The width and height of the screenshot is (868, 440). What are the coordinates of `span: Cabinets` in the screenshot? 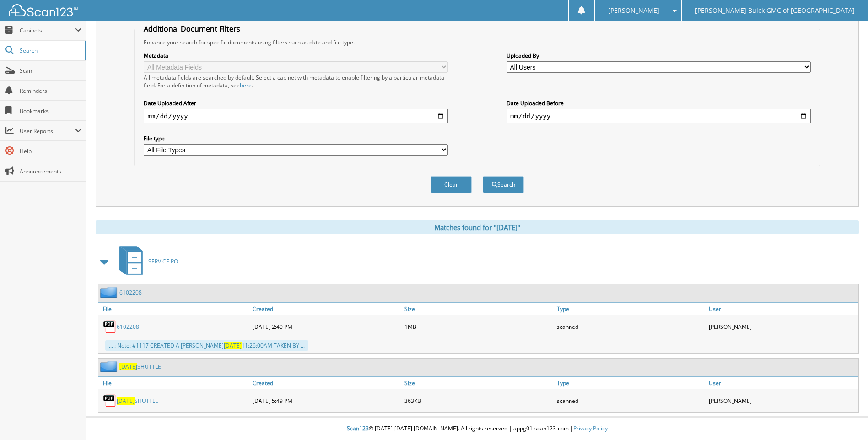 It's located at (47, 30).